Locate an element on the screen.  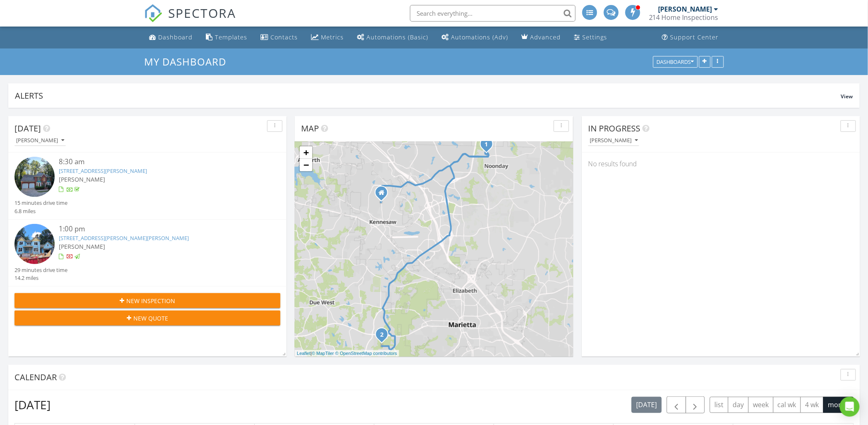
a: Settings is located at coordinates (591, 37).